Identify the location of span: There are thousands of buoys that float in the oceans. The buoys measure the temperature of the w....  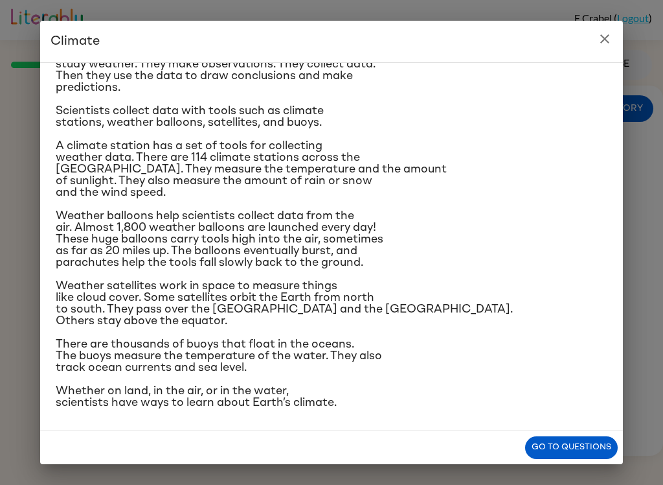
(219, 356).